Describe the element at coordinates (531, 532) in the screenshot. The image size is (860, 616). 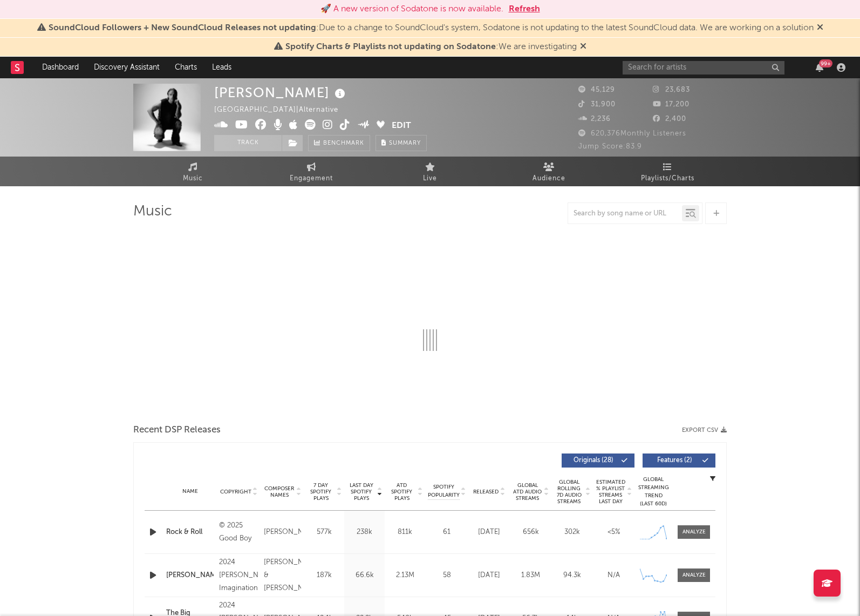
I see `div: 656k` at that location.